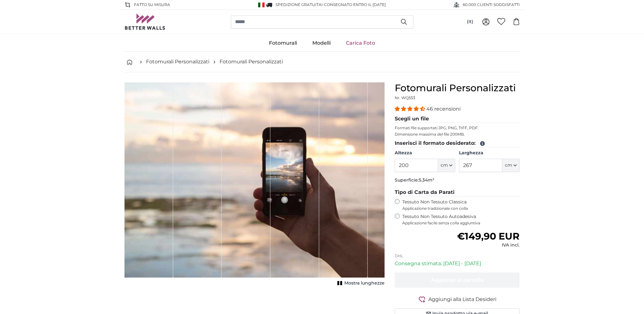  I want to click on button: (it), so click(470, 22).